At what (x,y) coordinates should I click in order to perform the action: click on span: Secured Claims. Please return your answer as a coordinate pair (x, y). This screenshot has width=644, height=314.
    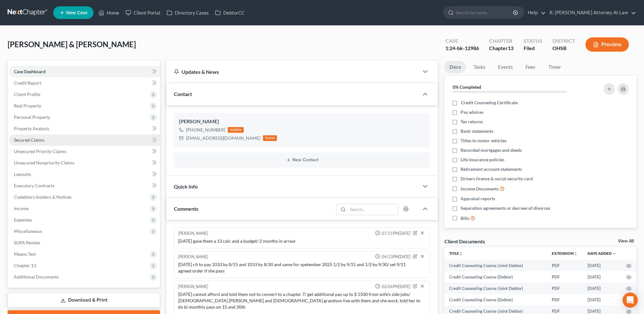
    Looking at the image, I should click on (29, 140).